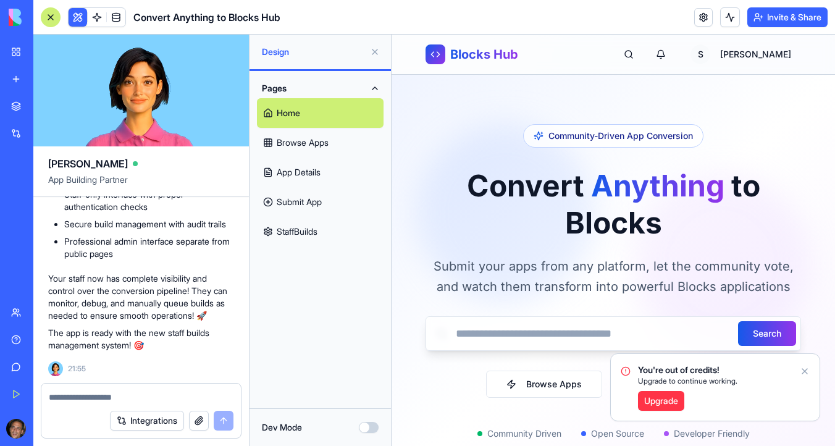 This screenshot has width=835, height=446. Describe the element at coordinates (77, 369) in the screenshot. I see `span: 21:55` at that location.